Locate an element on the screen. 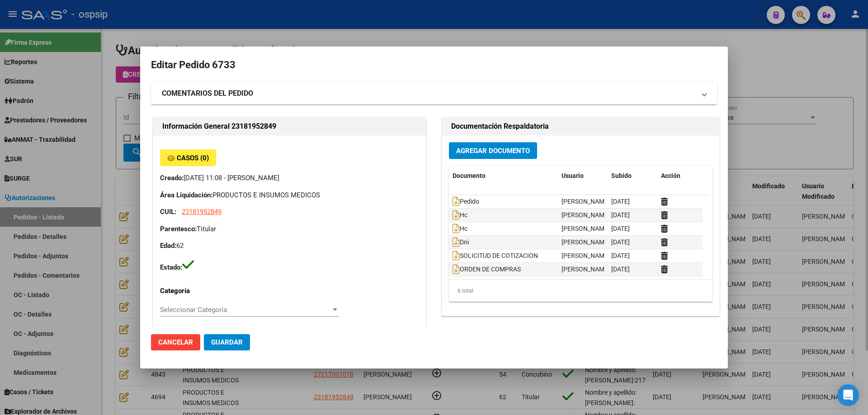 This screenshot has height=415, width=868. span: Documento is located at coordinates (469, 176).